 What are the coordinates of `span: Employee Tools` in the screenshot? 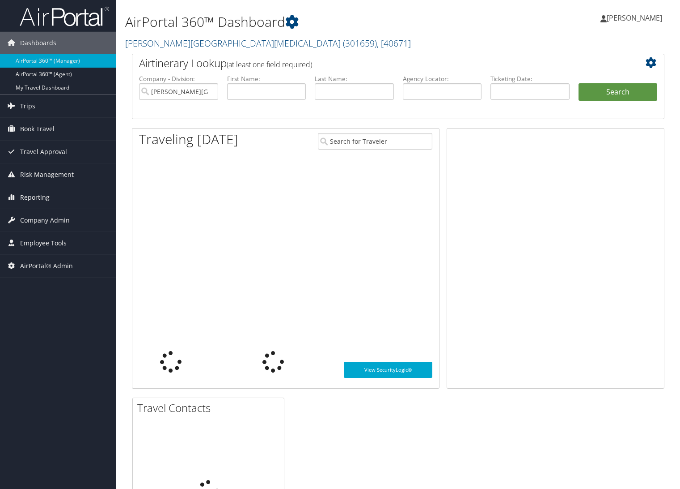 It's located at (43, 243).